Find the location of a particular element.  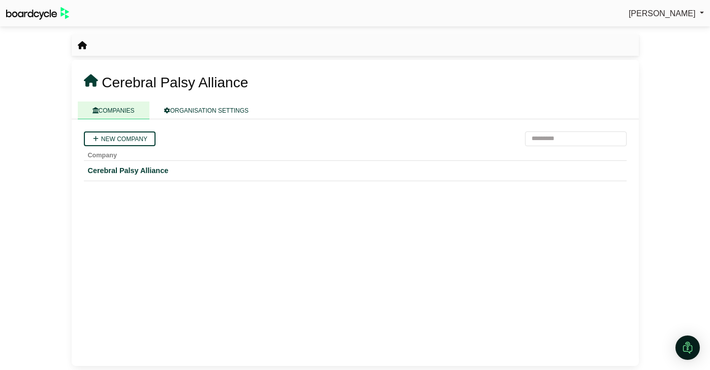

a: COMPANIES is located at coordinates (113, 110).